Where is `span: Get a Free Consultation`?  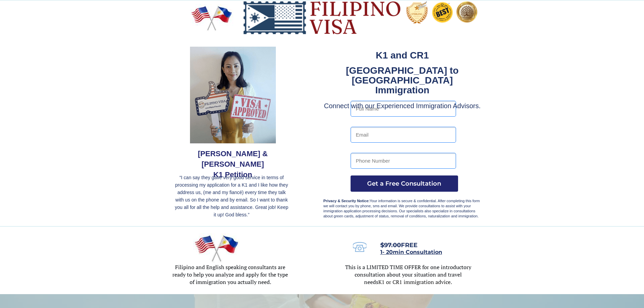
span: Get a Free Consultation is located at coordinates (404, 184).